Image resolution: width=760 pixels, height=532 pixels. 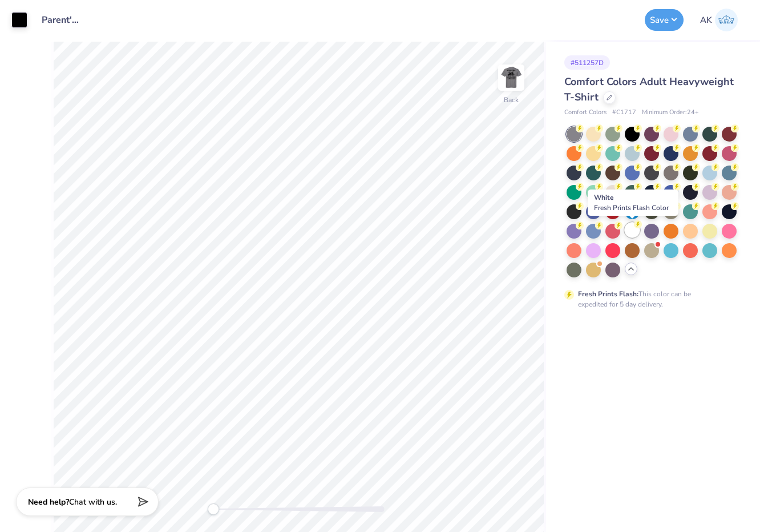 I want to click on span: AK, so click(x=706, y=20).